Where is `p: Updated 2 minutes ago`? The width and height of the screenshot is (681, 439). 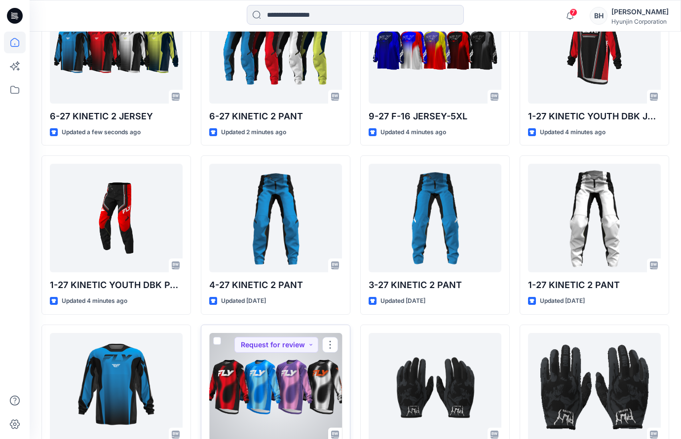
p: Updated 2 minutes ago is located at coordinates (254, 132).